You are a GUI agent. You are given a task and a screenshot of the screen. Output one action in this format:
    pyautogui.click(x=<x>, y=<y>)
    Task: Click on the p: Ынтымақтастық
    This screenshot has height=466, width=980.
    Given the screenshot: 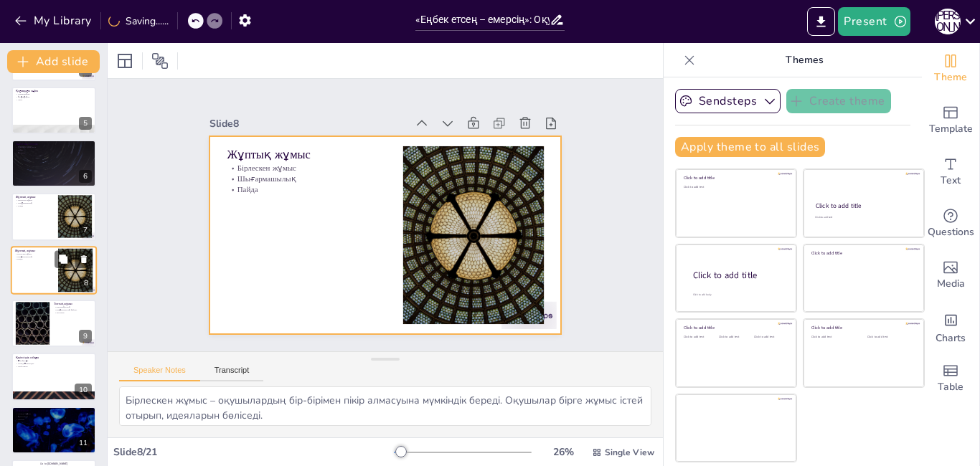 What is the action you would take?
    pyautogui.click(x=73, y=307)
    